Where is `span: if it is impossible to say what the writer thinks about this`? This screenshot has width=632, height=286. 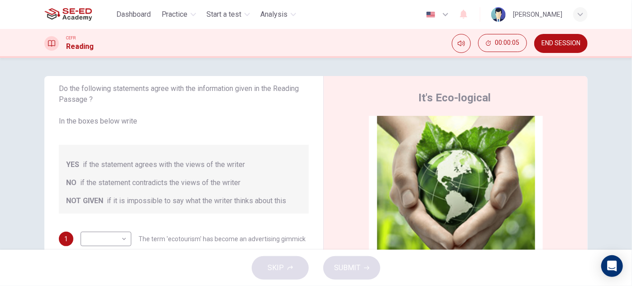
span: if it is impossible to say what the writer thinks about this is located at coordinates (197, 201).